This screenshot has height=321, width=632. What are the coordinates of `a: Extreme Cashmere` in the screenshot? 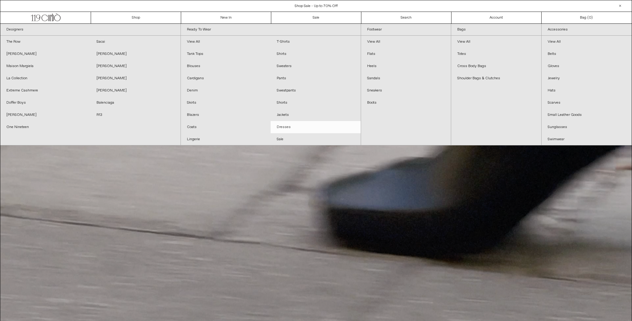 It's located at (45, 90).